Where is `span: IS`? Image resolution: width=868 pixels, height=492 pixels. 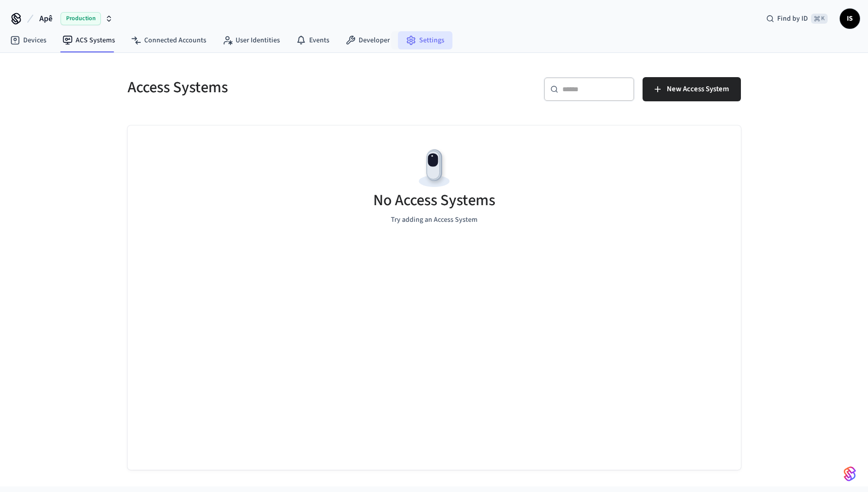 span: IS is located at coordinates (850, 19).